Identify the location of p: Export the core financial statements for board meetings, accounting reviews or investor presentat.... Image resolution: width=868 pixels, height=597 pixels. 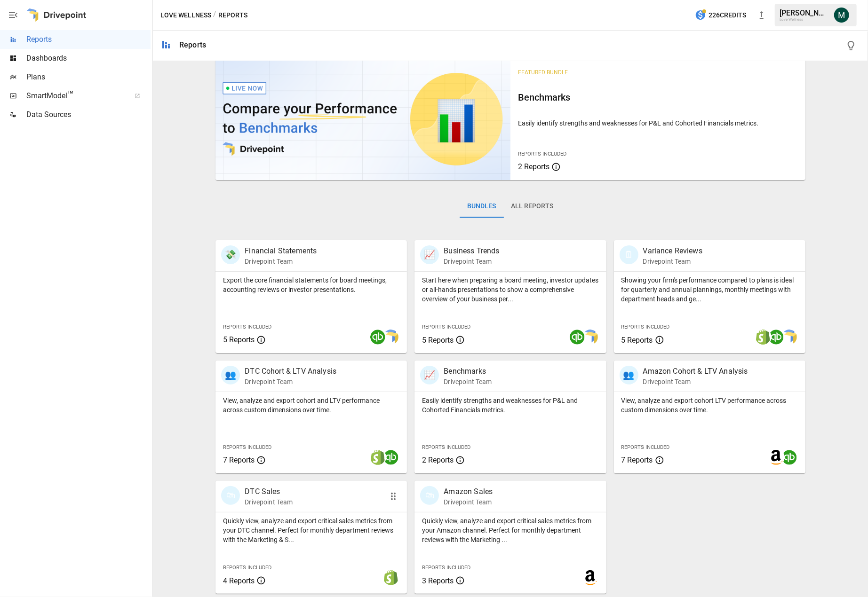
(311, 285).